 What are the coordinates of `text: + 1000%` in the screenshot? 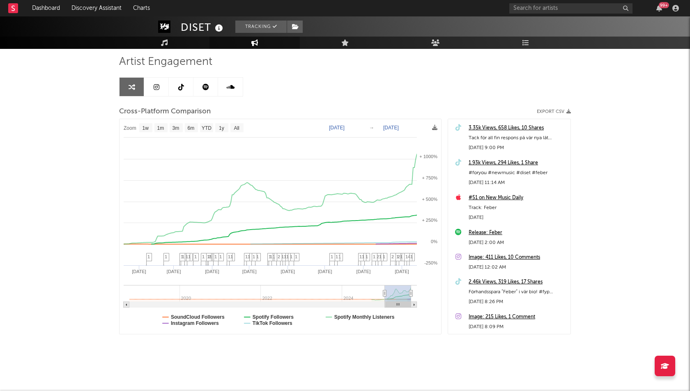 It's located at (428, 156).